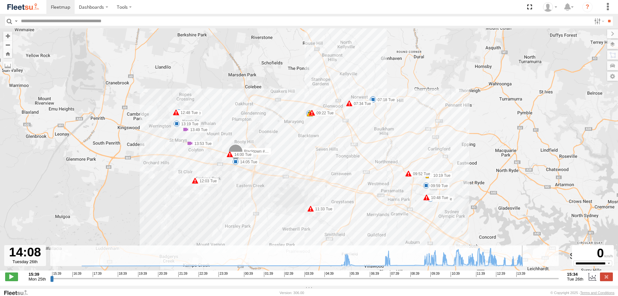 This screenshot has width=618, height=296. Describe the element at coordinates (329, 274) in the screenshot. I see `span: 04:39` at that location.